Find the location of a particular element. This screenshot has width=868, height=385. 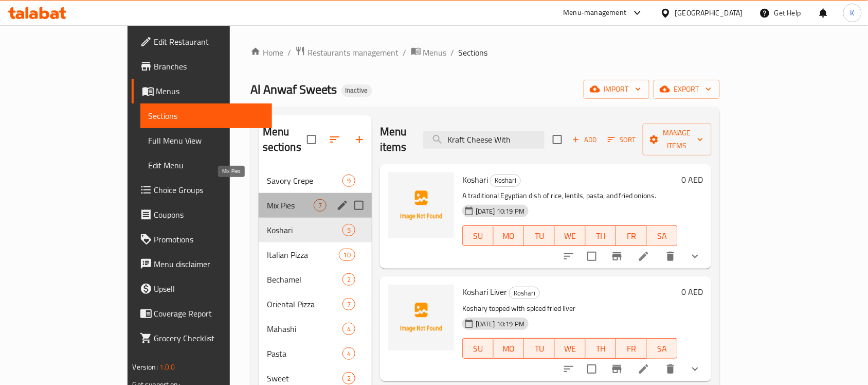

p: A traditional Egyptian dish of rice, lentils, pasta, and fried onions. is located at coordinates (569, 195).